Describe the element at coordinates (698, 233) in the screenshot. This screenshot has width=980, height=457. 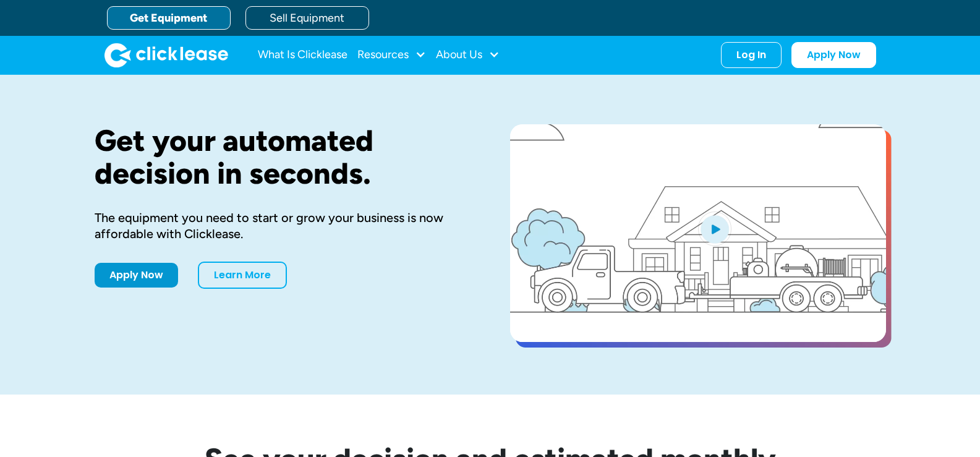
I see `a: open lightbox` at that location.